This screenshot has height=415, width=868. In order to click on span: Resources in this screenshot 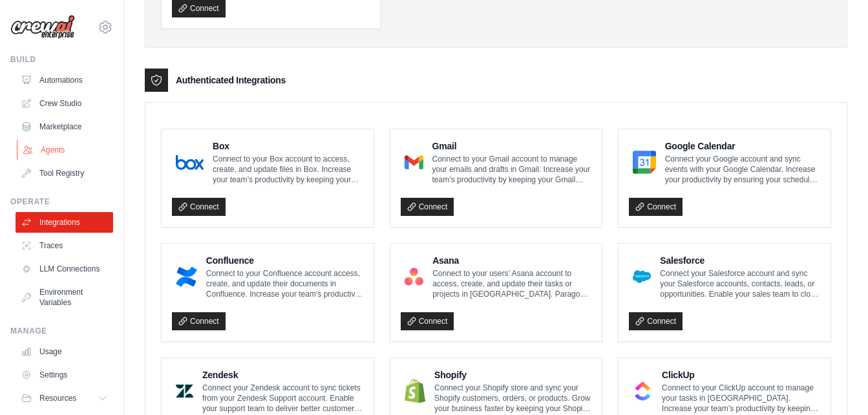, I will do `click(57, 399)`.